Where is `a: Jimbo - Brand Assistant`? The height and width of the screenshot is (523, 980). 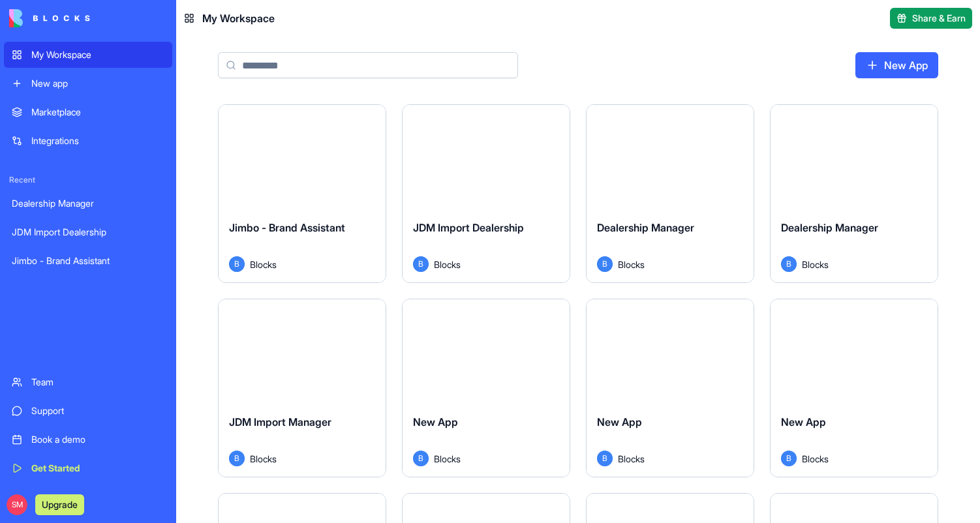 a: Jimbo - Brand Assistant is located at coordinates (88, 261).